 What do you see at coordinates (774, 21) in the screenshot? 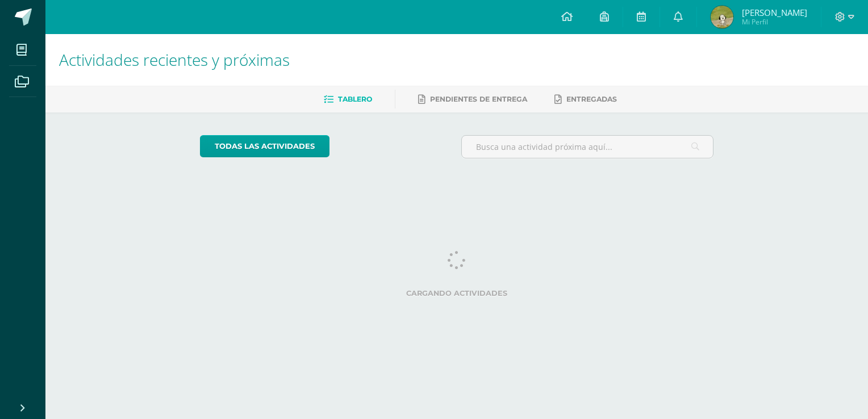
I see `span: Mi Perfil` at bounding box center [774, 21].